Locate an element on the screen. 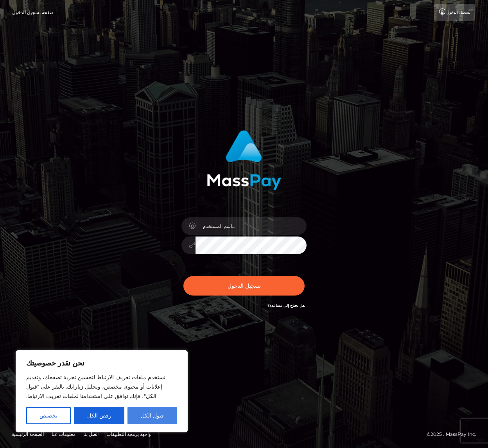  button: رفض الكل is located at coordinates (100, 416).